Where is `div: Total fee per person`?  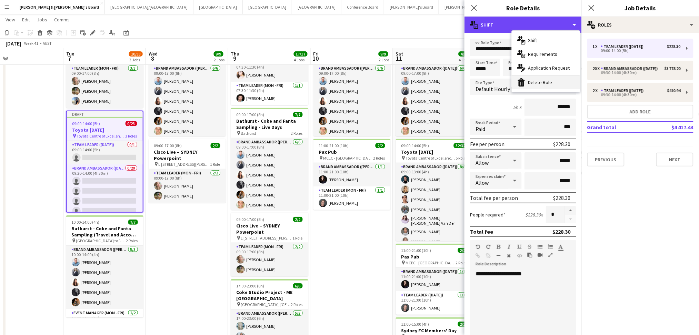
div: Total fee per person is located at coordinates (494, 198).